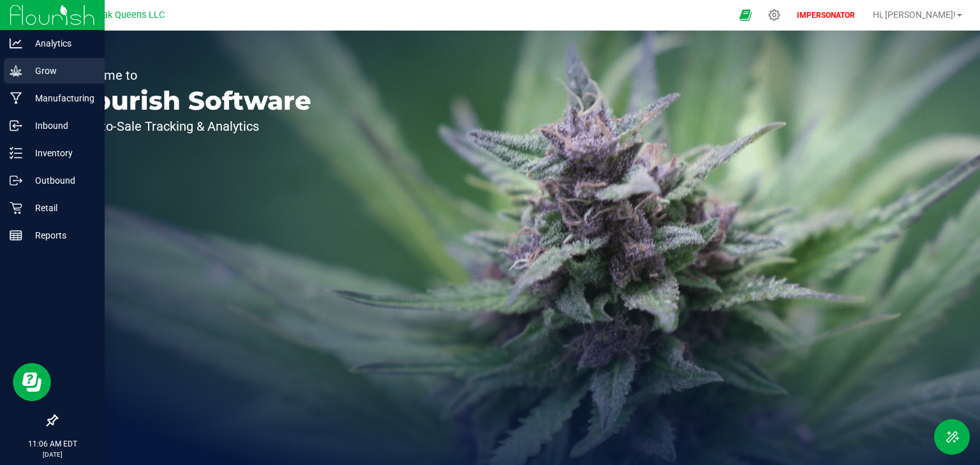  I want to click on p: IMPERSONATOR, so click(826, 16).